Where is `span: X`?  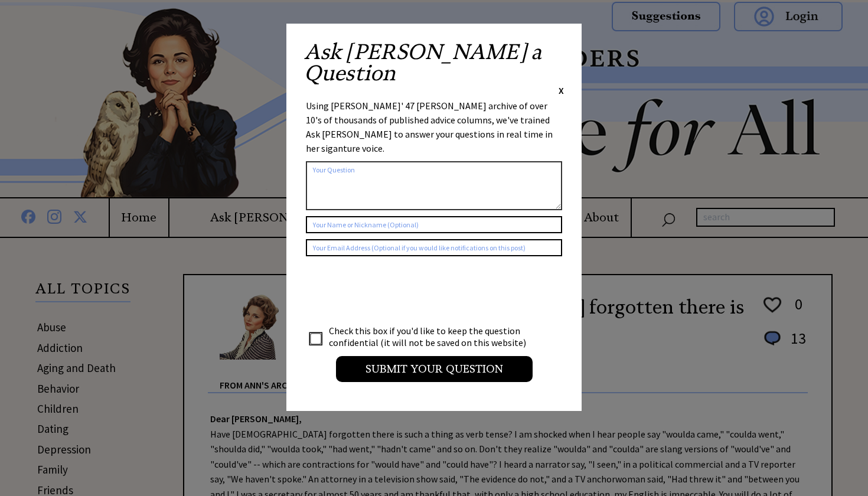
span: X is located at coordinates (561, 90).